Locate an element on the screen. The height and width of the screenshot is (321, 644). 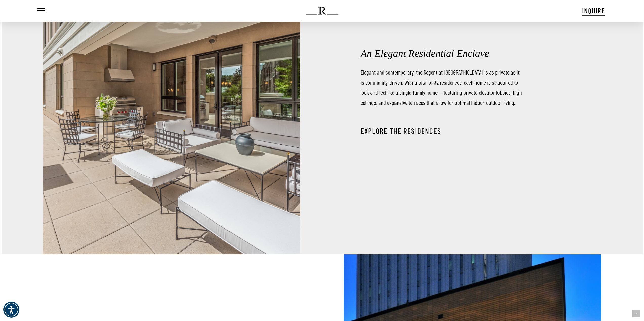
h2: An Elegant Residential Enclave is located at coordinates (453, 54).